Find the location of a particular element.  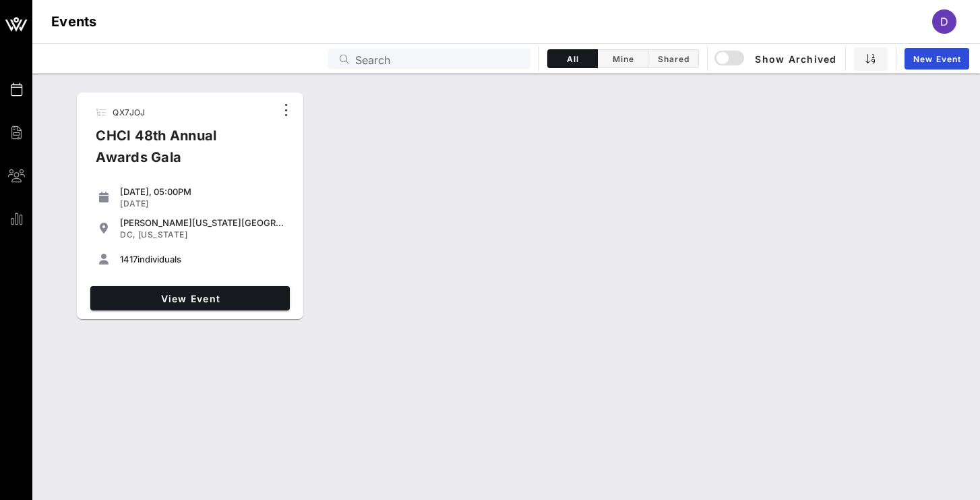

div: individuals is located at coordinates (203, 259).